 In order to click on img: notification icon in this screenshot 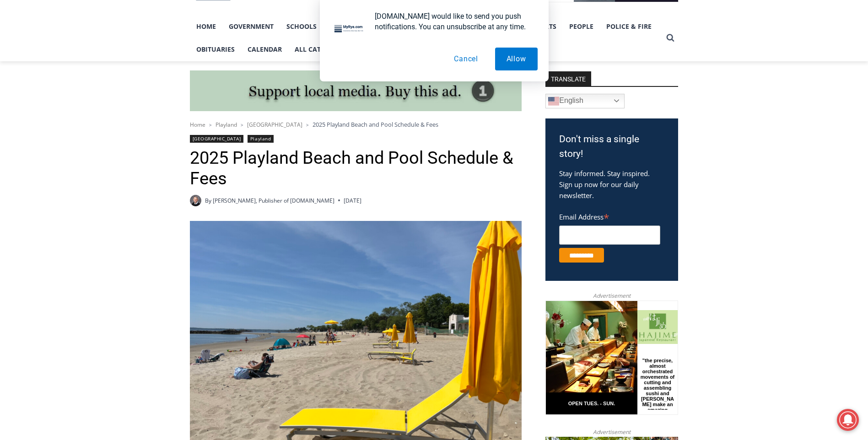, I will do `click(349, 29)`.